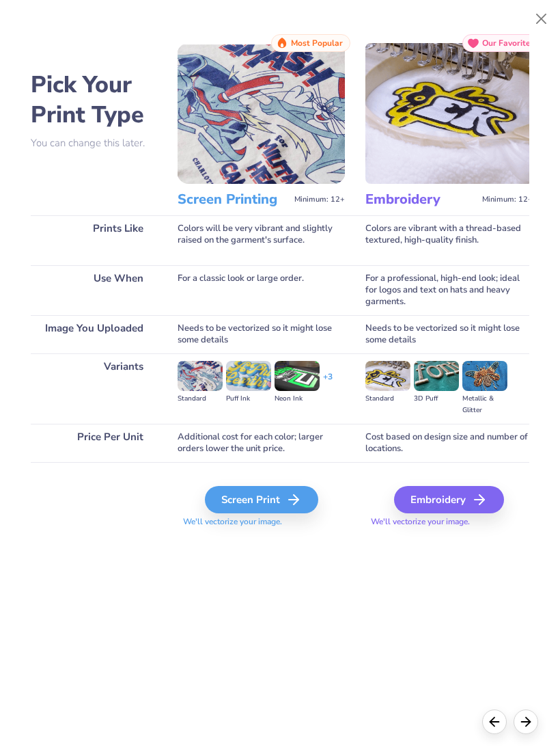  What do you see at coordinates (421, 200) in the screenshot?
I see `h3: Embroidery` at bounding box center [421, 200].